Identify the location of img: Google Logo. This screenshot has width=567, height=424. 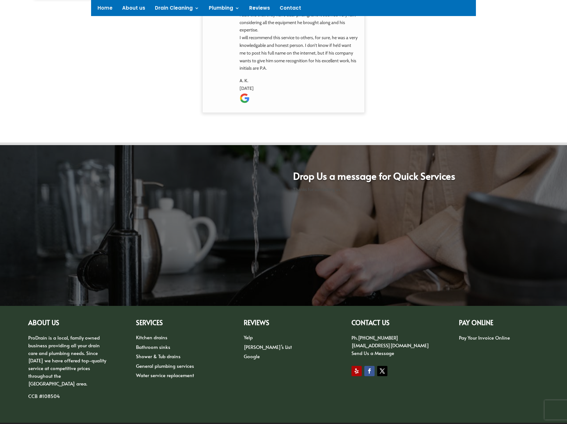
(245, 98).